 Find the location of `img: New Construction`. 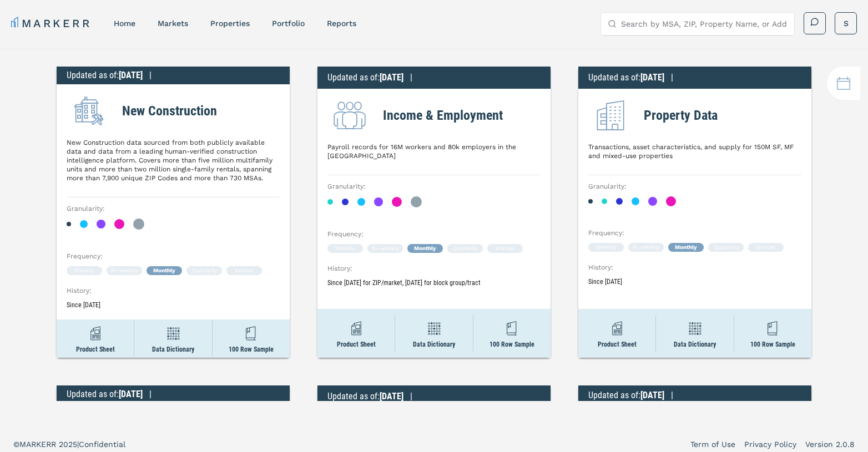

img: New Construction is located at coordinates (89, 111).